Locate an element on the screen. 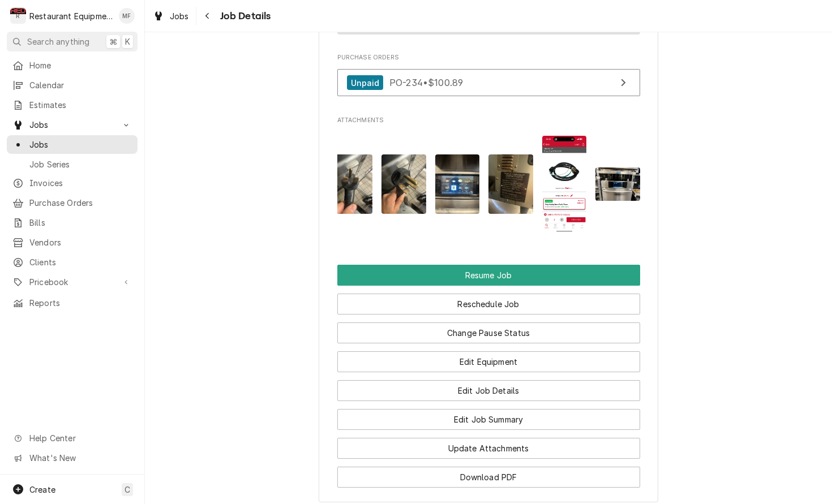 The image size is (832, 504). span: Reports is located at coordinates (80, 303).